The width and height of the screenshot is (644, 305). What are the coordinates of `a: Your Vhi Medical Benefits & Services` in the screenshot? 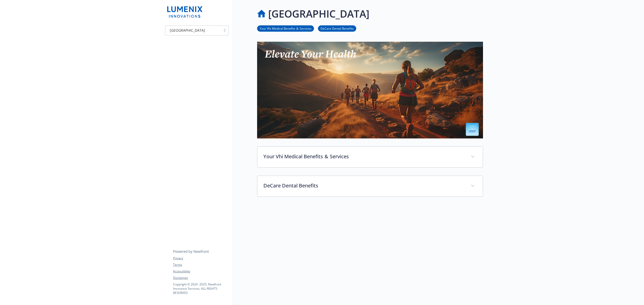 It's located at (286, 28).